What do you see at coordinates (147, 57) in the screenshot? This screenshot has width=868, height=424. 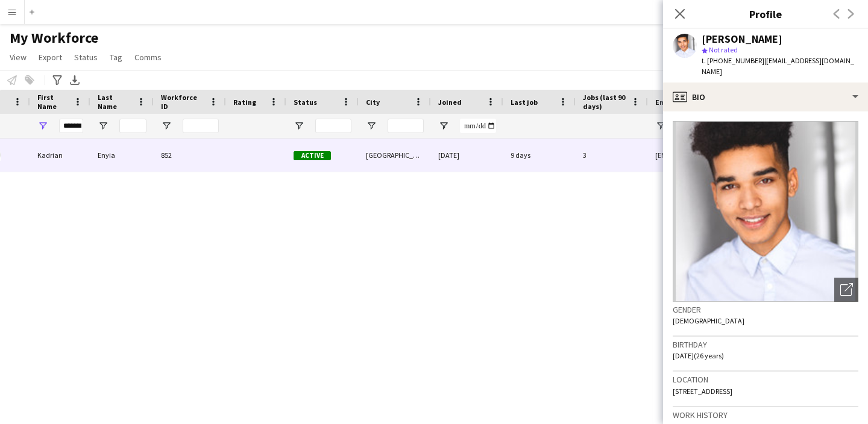 I see `span: Comms` at bounding box center [147, 57].